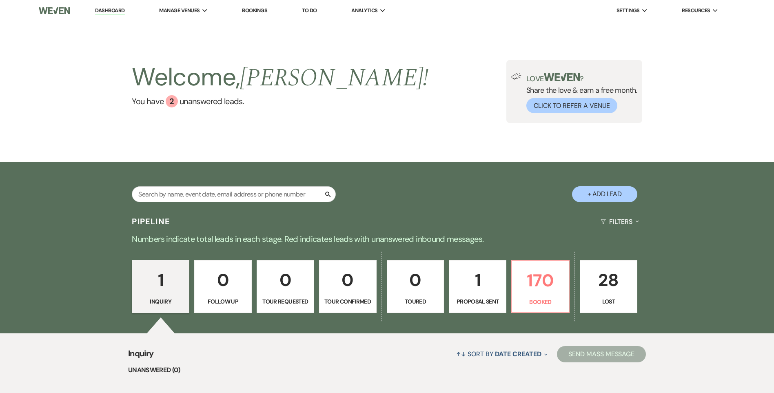 This screenshot has height=393, width=774. I want to click on input: Search by name, event date, email address or phone number, so click(234, 194).